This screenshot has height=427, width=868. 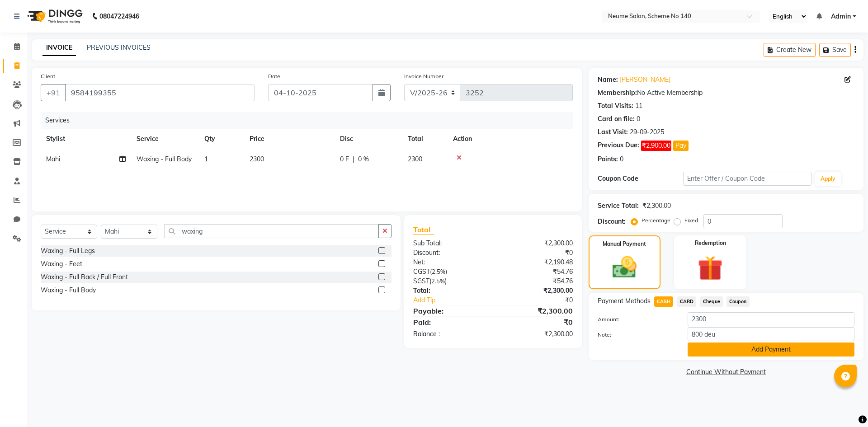 What do you see at coordinates (363, 159) in the screenshot?
I see `span: 0 %` at bounding box center [363, 159].